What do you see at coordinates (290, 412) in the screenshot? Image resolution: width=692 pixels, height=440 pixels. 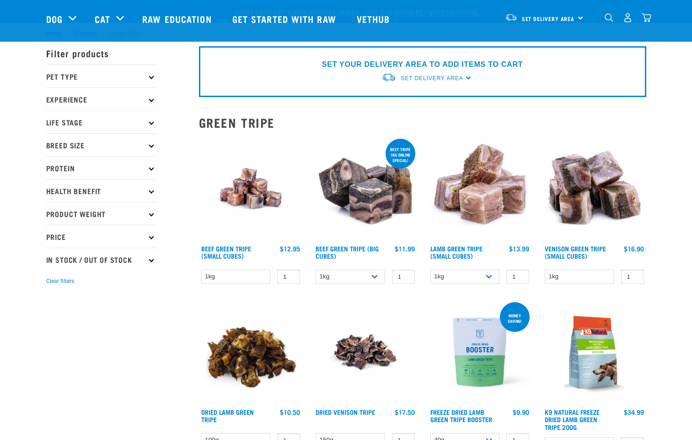 I see `div: $10.50` at bounding box center [290, 412].